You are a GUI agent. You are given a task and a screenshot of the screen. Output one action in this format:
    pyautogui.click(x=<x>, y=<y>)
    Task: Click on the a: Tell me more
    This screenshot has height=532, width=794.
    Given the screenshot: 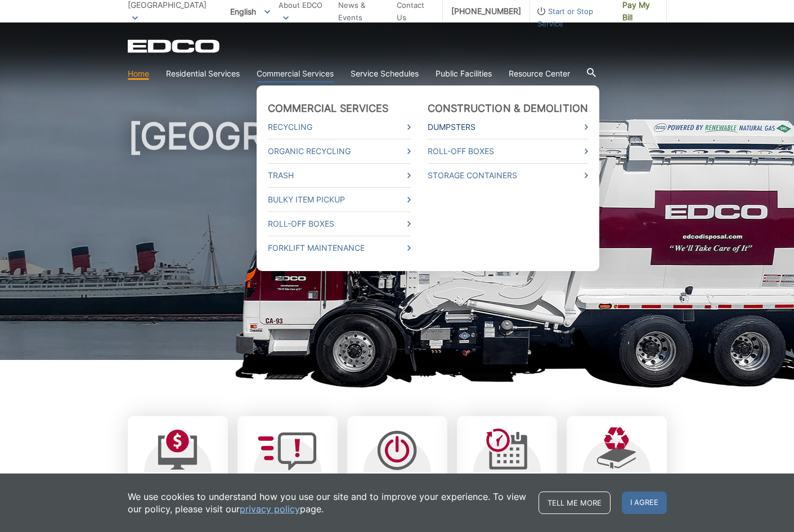 What is the action you would take?
    pyautogui.click(x=575, y=503)
    